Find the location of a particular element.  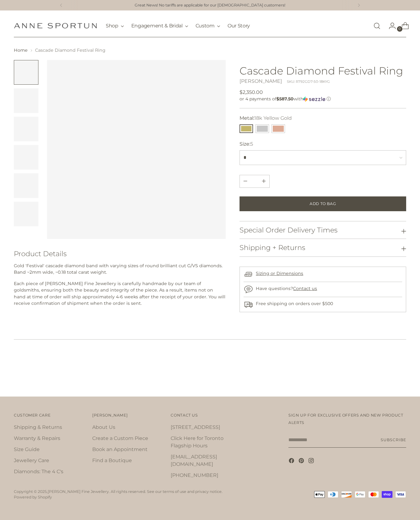

span: Sign up for exclusive offers and new product alerts is located at coordinates (346, 419).